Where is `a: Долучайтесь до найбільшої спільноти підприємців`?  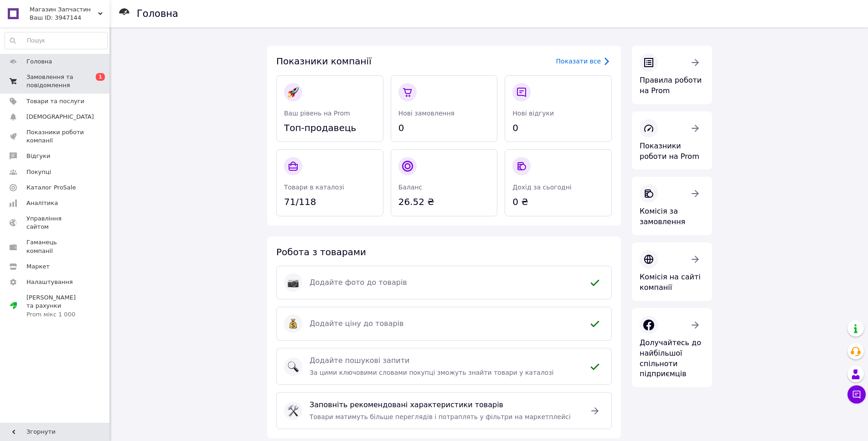 a: Долучайтесь до найбільшої спільноти підприємців is located at coordinates (672, 347).